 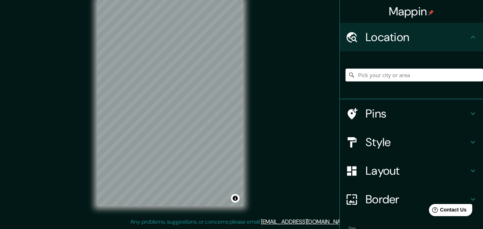 I want to click on h4: Layout, so click(x=417, y=171).